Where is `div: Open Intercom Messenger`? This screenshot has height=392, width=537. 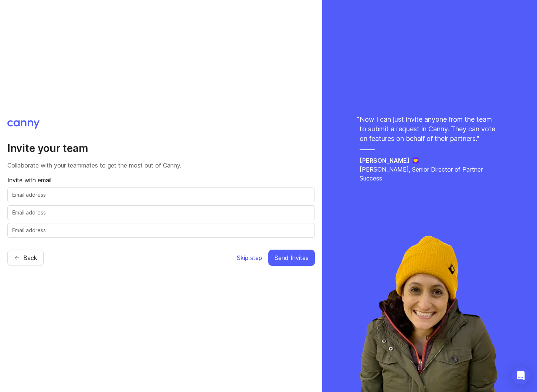
div: Open Intercom Messenger is located at coordinates (521, 375).